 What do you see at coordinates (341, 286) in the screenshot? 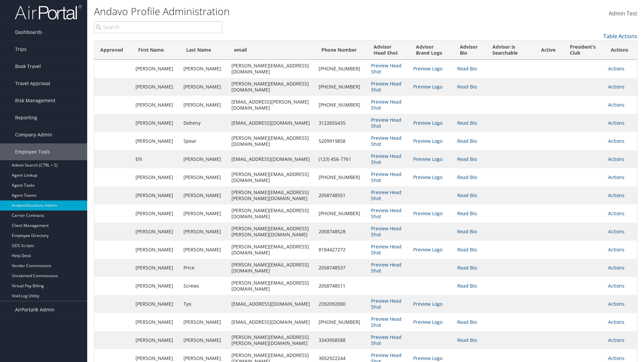
I see `td: 2058748511` at bounding box center [341, 286].